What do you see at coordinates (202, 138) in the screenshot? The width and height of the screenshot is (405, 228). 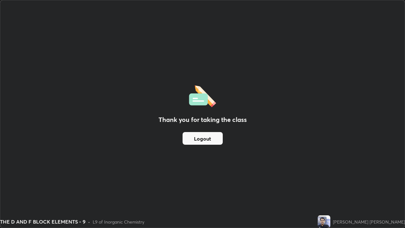 I see `button: Logout` at bounding box center [202, 138].